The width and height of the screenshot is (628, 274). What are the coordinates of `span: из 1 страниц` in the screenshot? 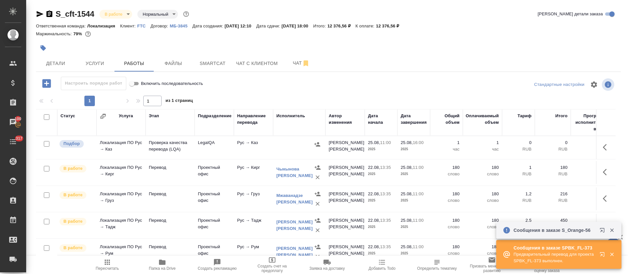 It's located at (179, 101).